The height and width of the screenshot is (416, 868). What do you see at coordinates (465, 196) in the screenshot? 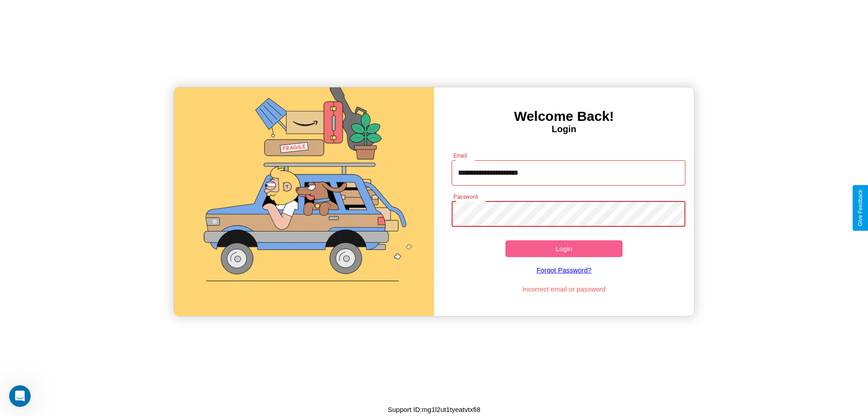
I see `label: Password` at bounding box center [465, 196].